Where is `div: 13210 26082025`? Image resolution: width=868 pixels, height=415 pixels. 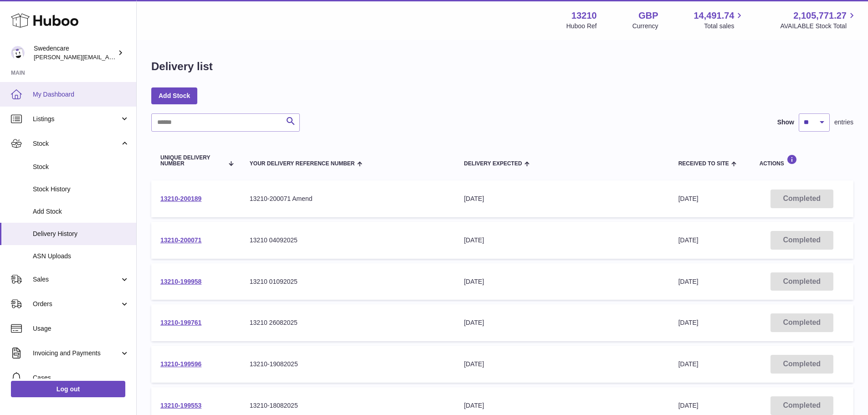 div: 13210 26082025 is located at coordinates (348, 323).